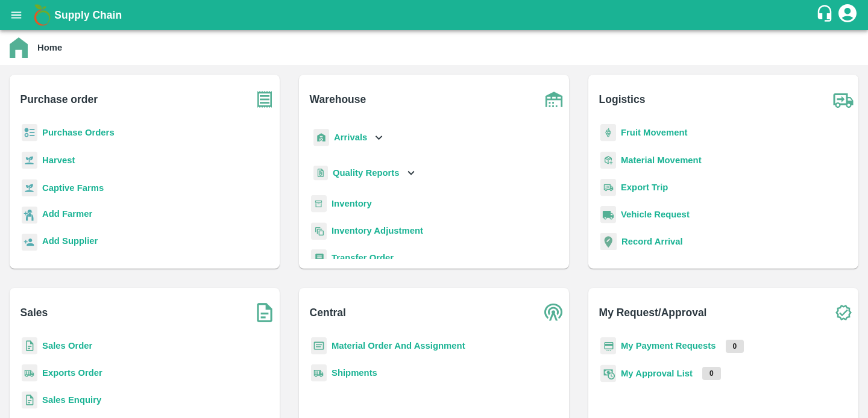 The image size is (868, 418). I want to click on img: qualityReport, so click(320, 173).